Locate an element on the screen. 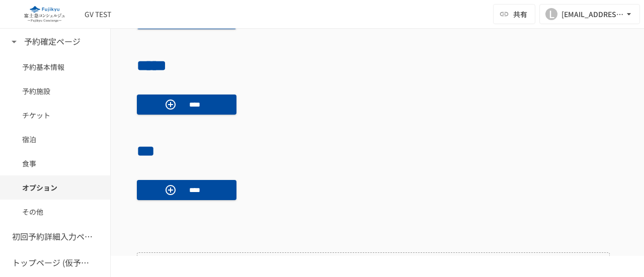 This screenshot has width=644, height=277. span: 宿泊 is located at coordinates (55, 139).